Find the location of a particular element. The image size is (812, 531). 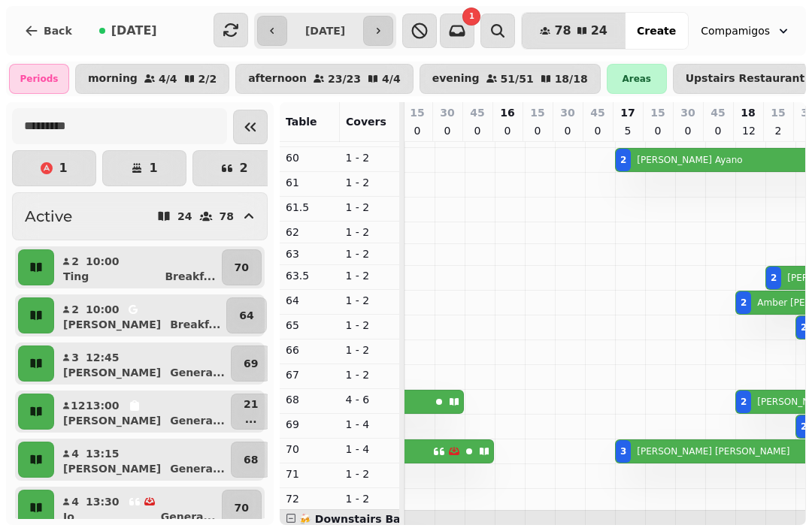

button: Back is located at coordinates (49, 31).